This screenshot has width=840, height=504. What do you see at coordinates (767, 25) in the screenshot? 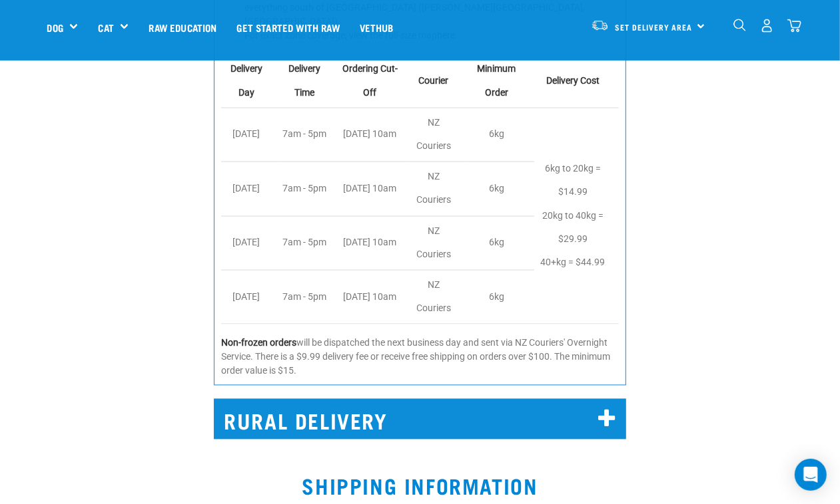
I see `img: user.png` at bounding box center [767, 25].